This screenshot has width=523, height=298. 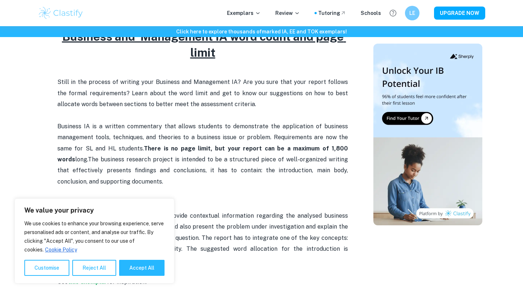 What do you see at coordinates (371, 13) in the screenshot?
I see `a: Schools` at bounding box center [371, 13].